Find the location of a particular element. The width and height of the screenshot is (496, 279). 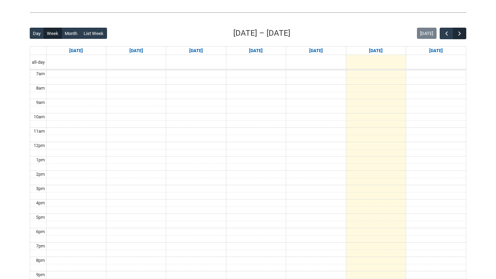

div: 5pm is located at coordinates (40, 217).